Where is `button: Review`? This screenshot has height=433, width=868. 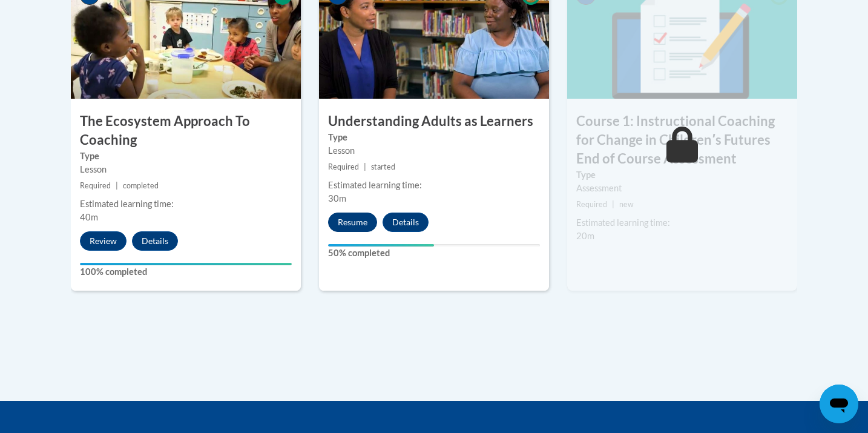
button: Review is located at coordinates (103, 241).